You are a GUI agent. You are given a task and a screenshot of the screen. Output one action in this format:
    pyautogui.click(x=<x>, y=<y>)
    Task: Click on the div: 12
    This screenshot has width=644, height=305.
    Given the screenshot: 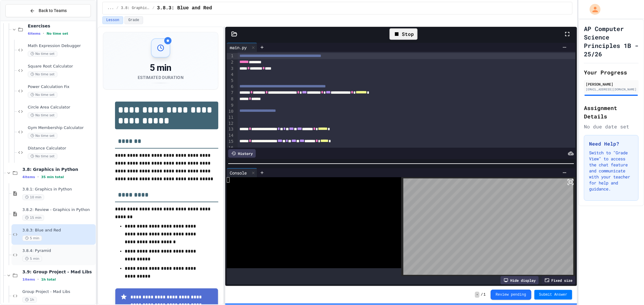 What is the action you would take?
    pyautogui.click(x=230, y=124)
    